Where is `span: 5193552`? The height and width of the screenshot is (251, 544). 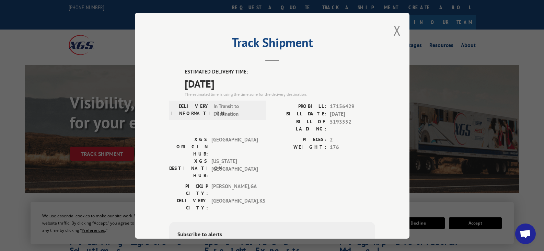
span: 5193552 is located at coordinates (353, 125).